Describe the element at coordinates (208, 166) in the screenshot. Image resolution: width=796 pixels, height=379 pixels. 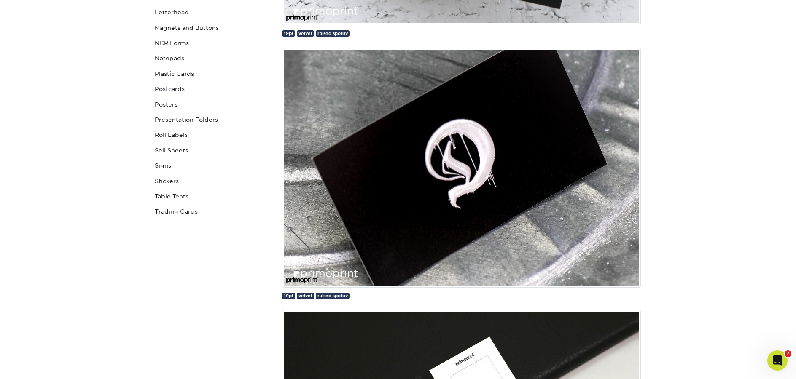
I see `a: Signs` at that location.